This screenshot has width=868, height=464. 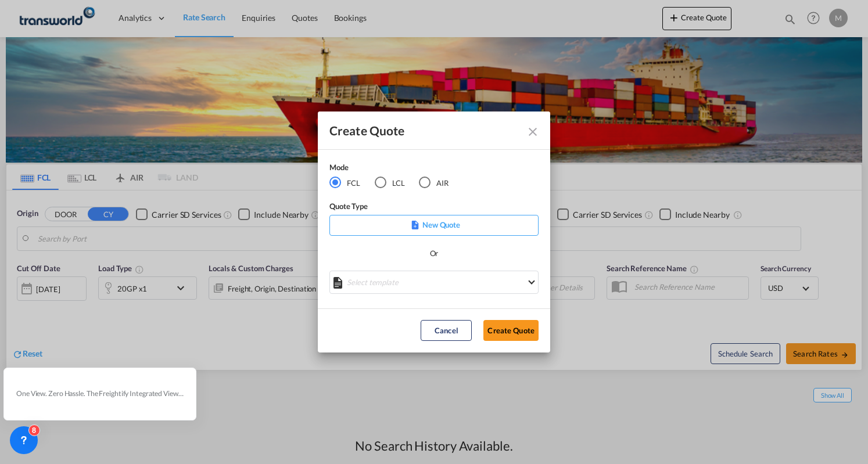 What do you see at coordinates (446, 331) in the screenshot?
I see `button: Cancel` at bounding box center [446, 331].